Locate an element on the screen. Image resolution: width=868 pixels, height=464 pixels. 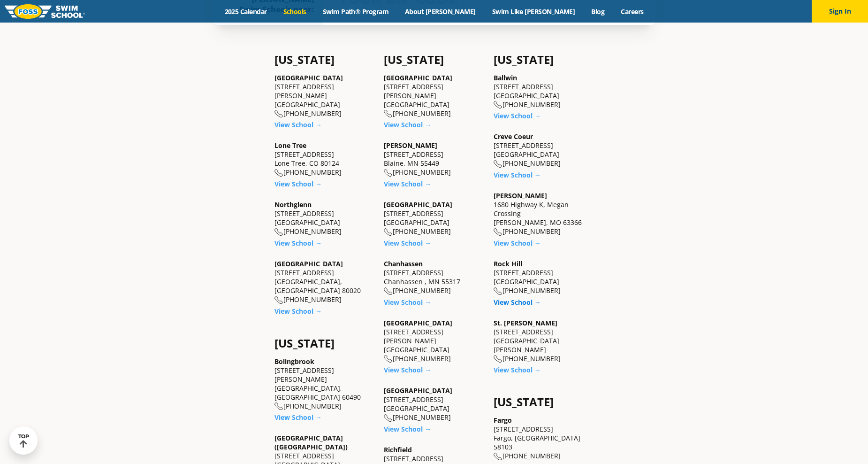
a: Ballwin is located at coordinates (506, 78).